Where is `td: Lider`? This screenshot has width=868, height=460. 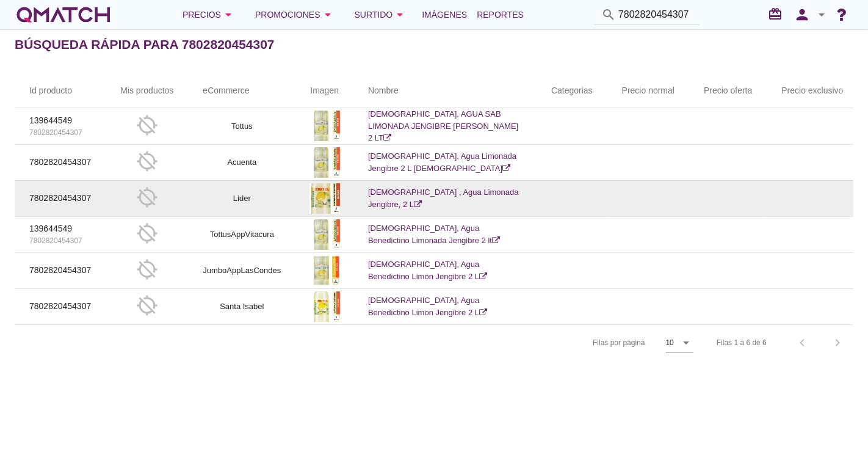
td: Lider is located at coordinates (241, 198).